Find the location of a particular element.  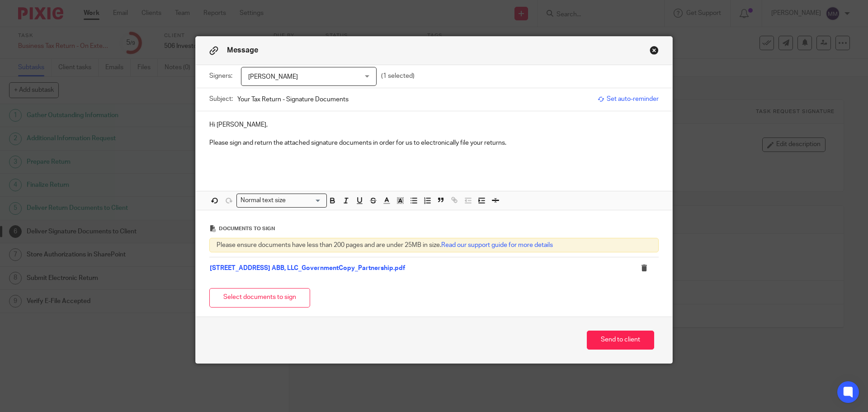

span: Documents to sign is located at coordinates (247, 228).